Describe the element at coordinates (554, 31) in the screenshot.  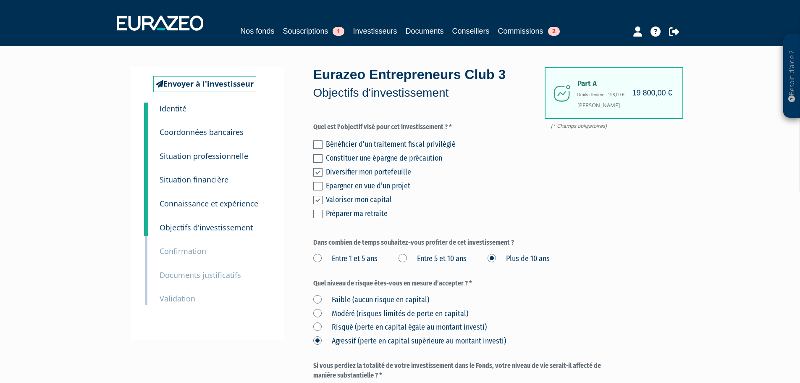
I see `span: 2` at that location.